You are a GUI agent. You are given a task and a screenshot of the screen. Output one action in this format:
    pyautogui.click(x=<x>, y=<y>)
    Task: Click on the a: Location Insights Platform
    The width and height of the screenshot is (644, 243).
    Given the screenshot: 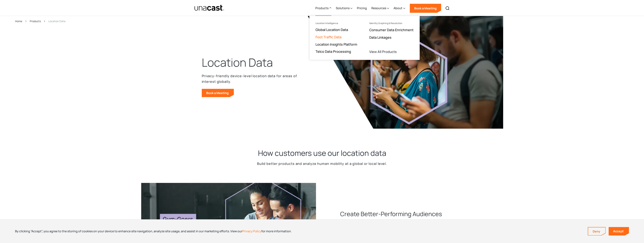 What is the action you would take?
    pyautogui.click(x=336, y=44)
    